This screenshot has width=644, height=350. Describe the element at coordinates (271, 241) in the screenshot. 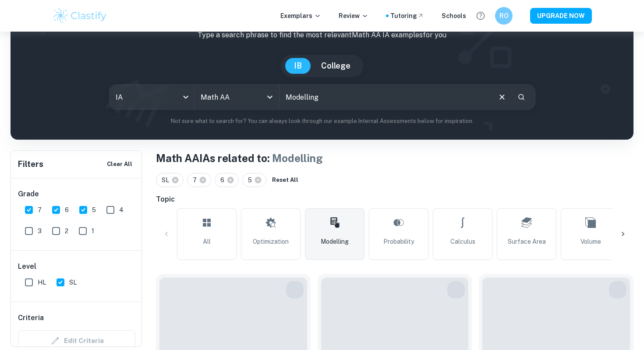

I see `span: Optimization` at that location.